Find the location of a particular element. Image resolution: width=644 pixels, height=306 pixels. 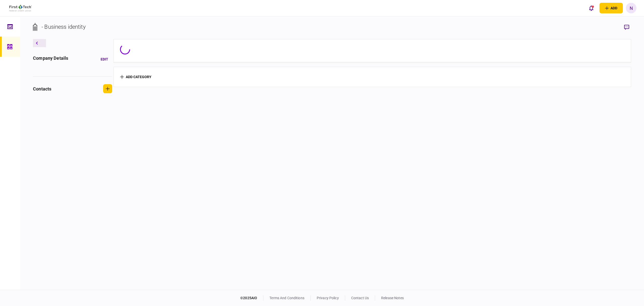

button: Edit is located at coordinates (104, 59).